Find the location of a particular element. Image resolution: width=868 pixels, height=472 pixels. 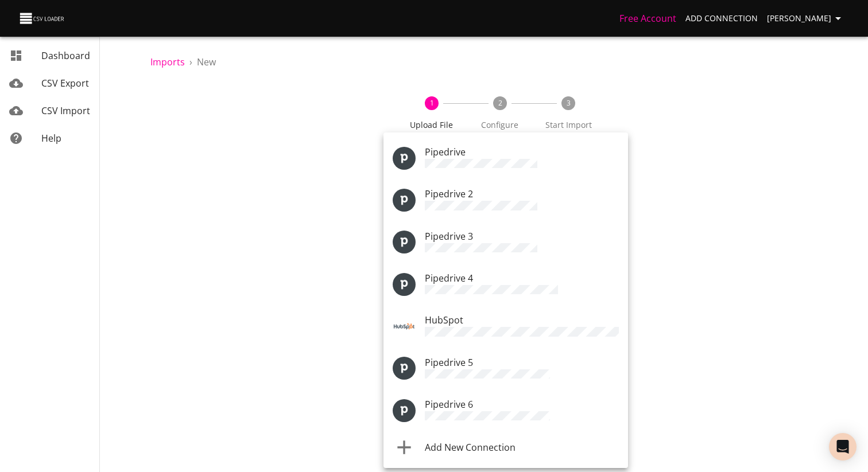

span: Pipedrive 4 is located at coordinates (449, 278).